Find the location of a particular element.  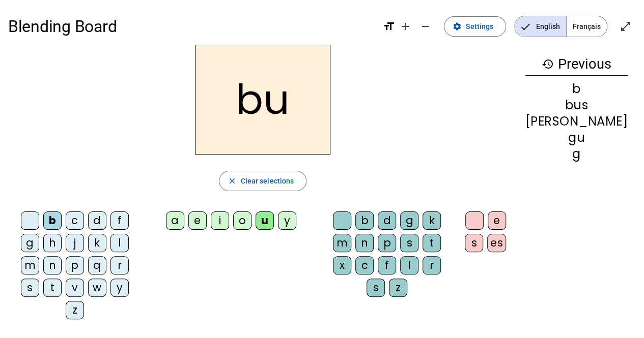

button: Settings is located at coordinates (475, 26).